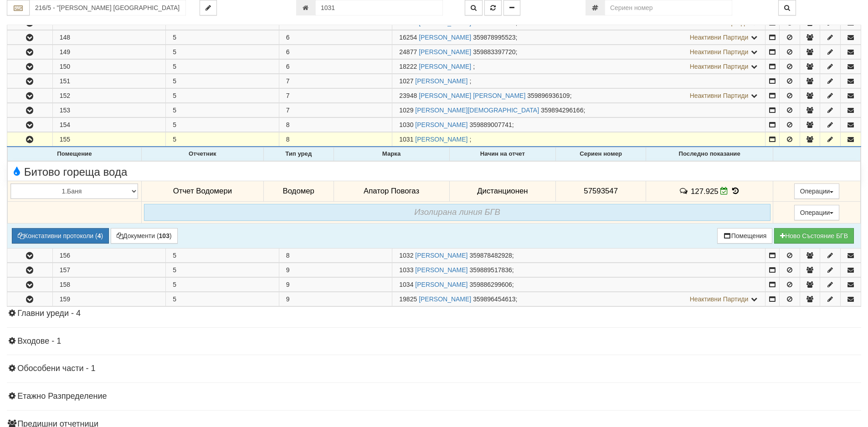 Image resolution: width=868 pixels, height=427 pixels. What do you see at coordinates (109, 96) in the screenshot?
I see `td: 152` at bounding box center [109, 96].